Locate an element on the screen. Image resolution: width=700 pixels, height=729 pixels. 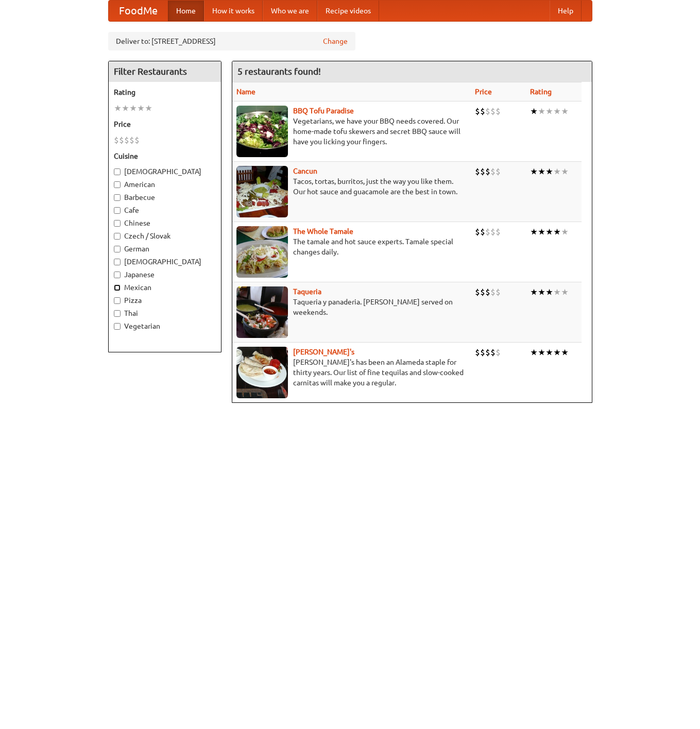
input: Thai is located at coordinates (117, 313).